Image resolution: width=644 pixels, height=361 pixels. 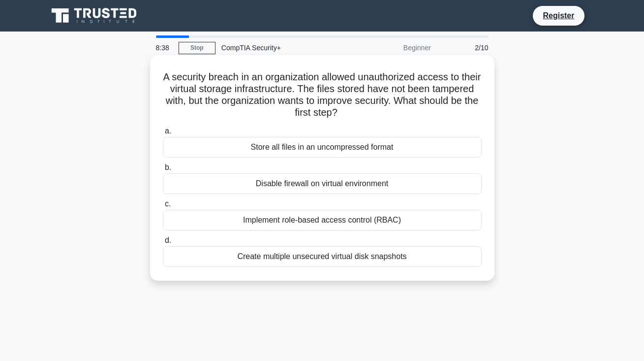 What do you see at coordinates (323, 147) in the screenshot?
I see `div: Store all files in an uncompressed format` at bounding box center [323, 147].